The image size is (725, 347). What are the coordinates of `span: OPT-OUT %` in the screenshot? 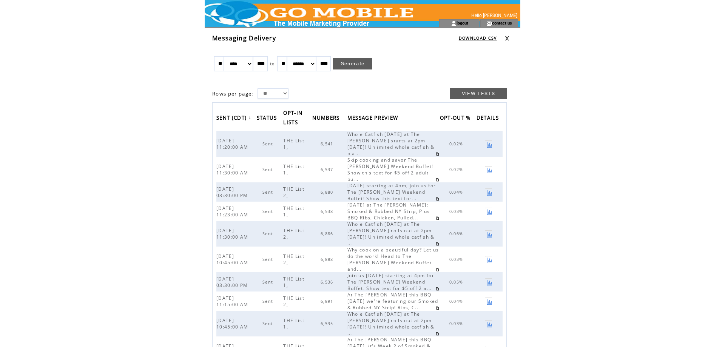 It's located at (456, 119).